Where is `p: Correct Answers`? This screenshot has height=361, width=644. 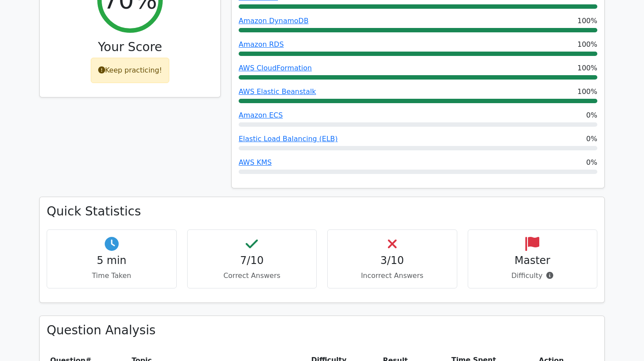
p: Correct Answers is located at coordinates (252, 275).